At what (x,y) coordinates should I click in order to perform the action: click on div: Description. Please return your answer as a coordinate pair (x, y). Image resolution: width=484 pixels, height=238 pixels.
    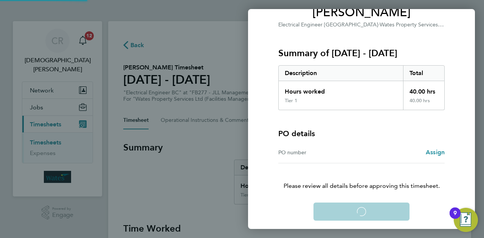
    Looking at the image, I should click on (340, 73).